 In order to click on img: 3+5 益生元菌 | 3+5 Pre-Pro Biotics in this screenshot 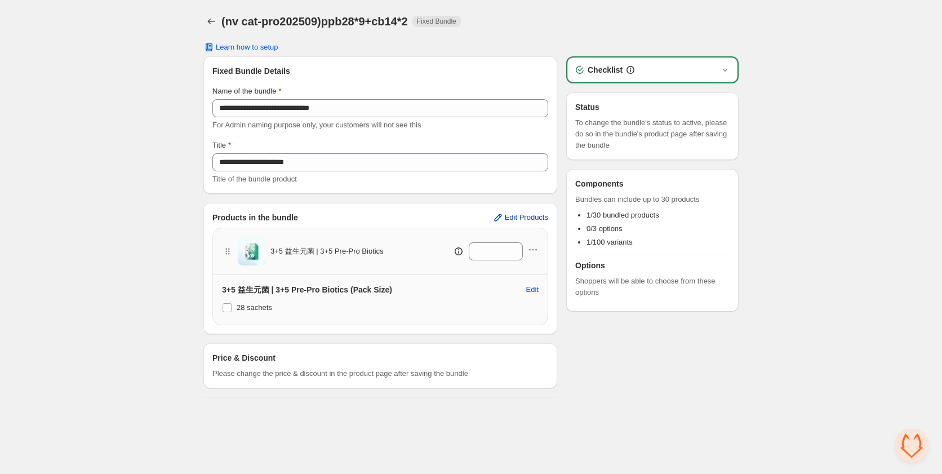, I will do `click(252, 251)`.